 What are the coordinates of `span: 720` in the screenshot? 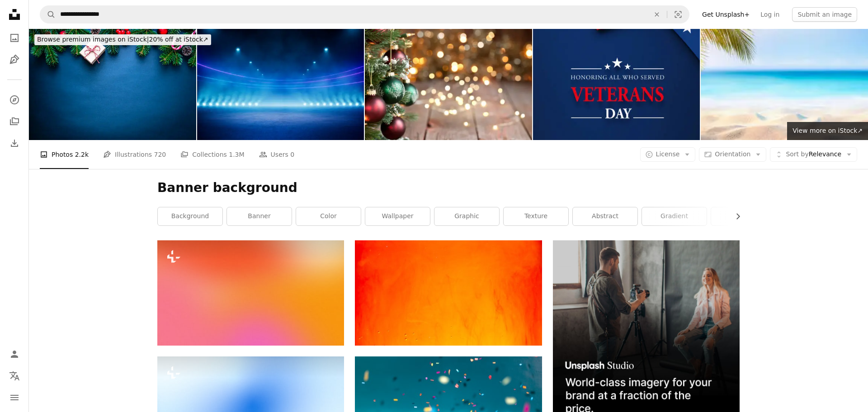 It's located at (160, 154).